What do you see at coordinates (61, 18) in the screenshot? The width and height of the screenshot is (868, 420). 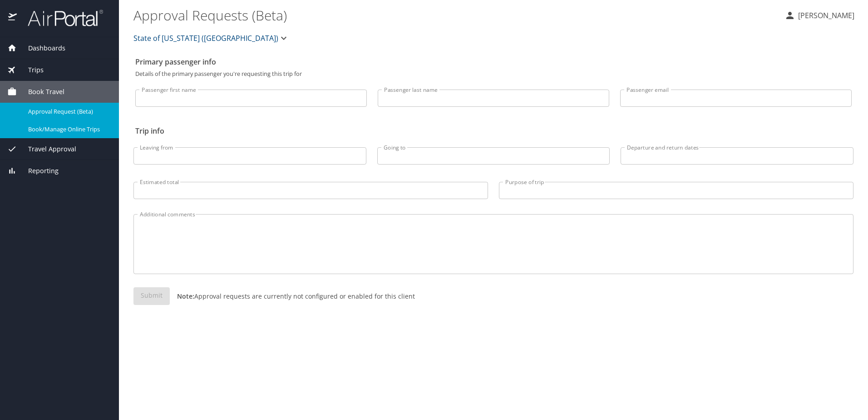 I see `img: airportal-logo.png` at bounding box center [61, 18].